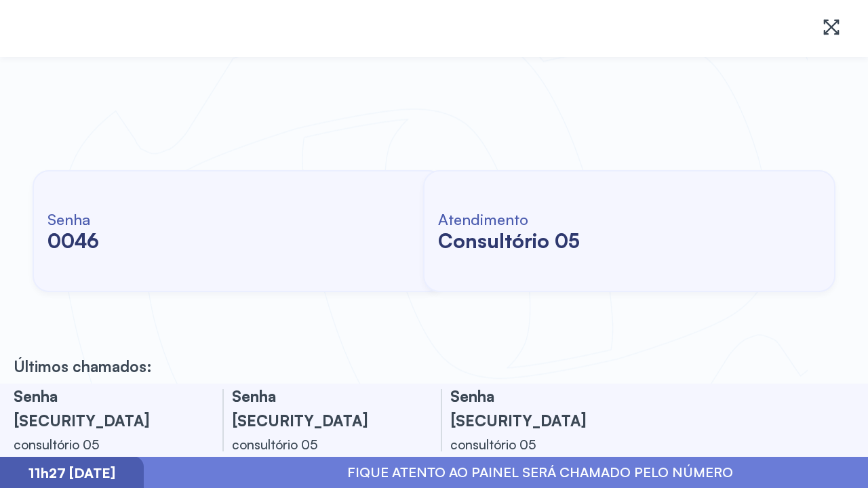  What do you see at coordinates (509, 240) in the screenshot?
I see `h2: consultório 05` at bounding box center [509, 240].